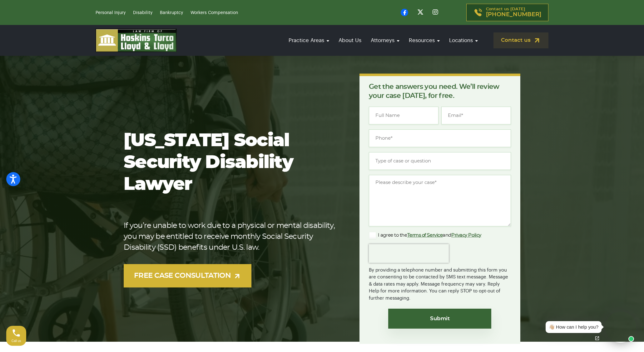 The width and height of the screenshot is (644, 352). What do you see at coordinates (573, 327) in the screenshot?
I see `div: 👋🏼 How can I help you?` at bounding box center [573, 327].